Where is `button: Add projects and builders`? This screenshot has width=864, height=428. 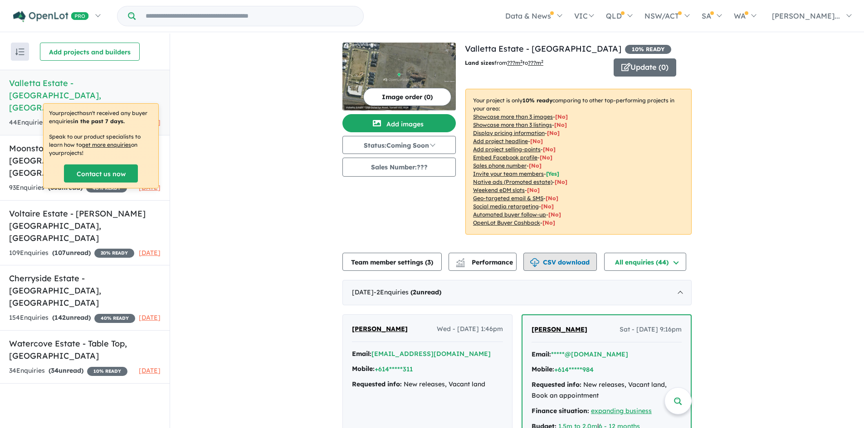 button: Add projects and builders is located at coordinates (90, 52).